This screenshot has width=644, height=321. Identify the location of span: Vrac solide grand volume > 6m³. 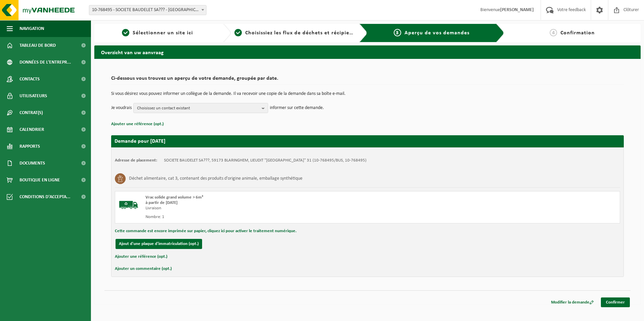
(174, 197).